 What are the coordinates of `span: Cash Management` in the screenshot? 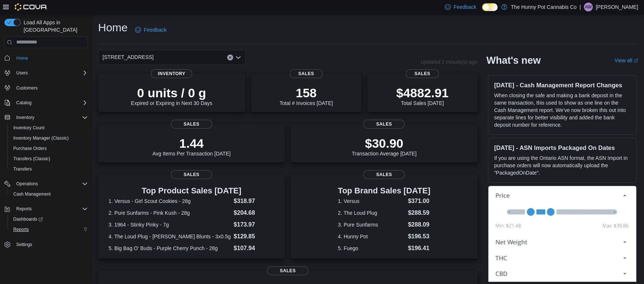 It's located at (32, 194).